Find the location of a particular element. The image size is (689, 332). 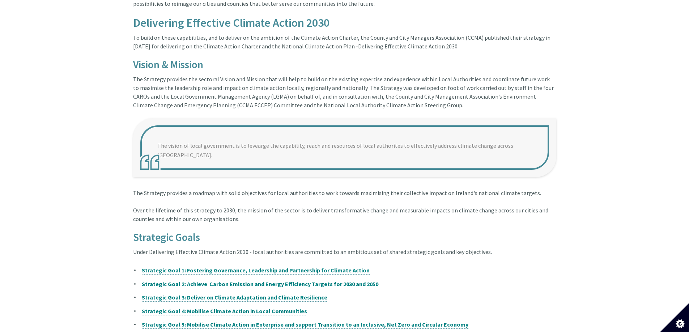

strong: Strategic Goal 5: Mobilise Climate Action in Enterprise and support Transition to an Inclusive, N... is located at coordinates (305, 325).